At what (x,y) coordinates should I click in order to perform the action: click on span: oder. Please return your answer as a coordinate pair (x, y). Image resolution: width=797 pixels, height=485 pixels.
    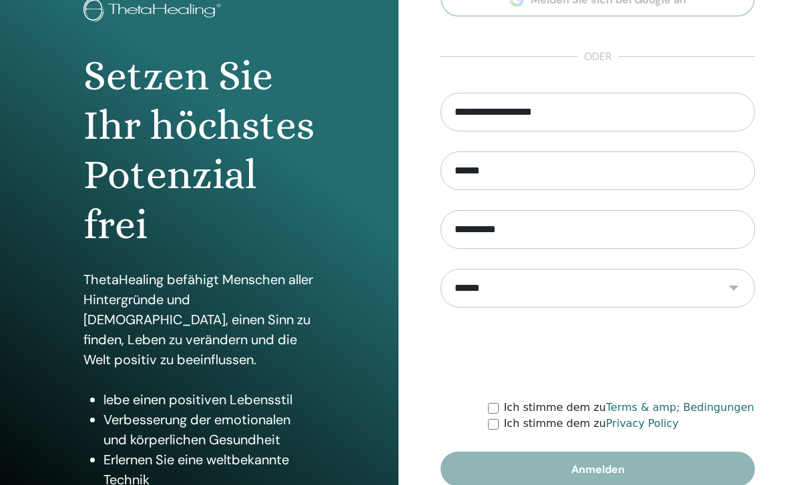
    Looking at the image, I should click on (598, 57).